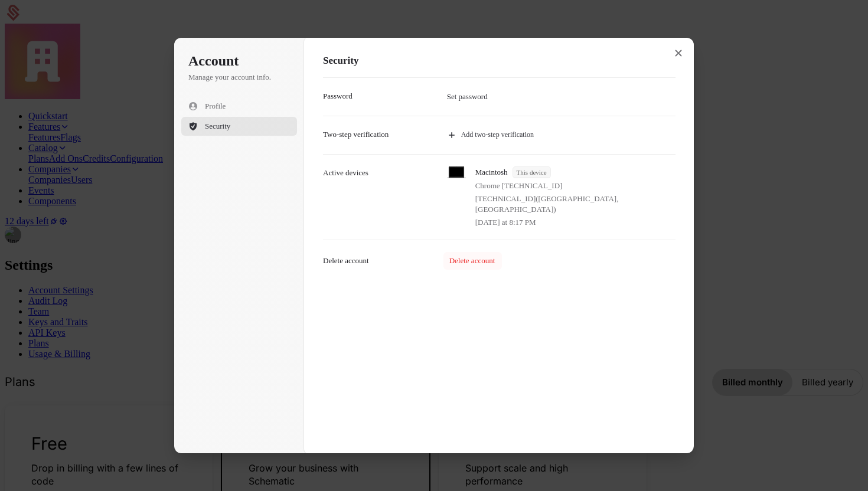 The image size is (868, 491). What do you see at coordinates (346, 261) in the screenshot?
I see `p: Delete account` at bounding box center [346, 261].